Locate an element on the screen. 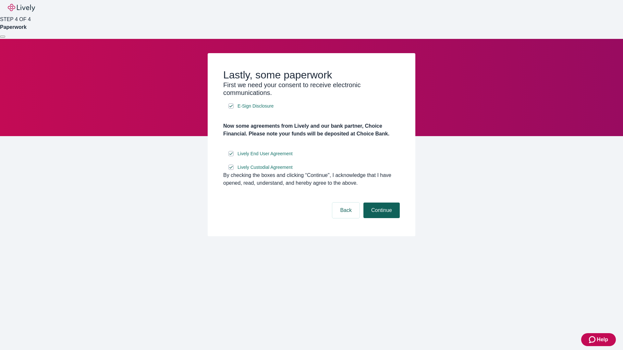 The height and width of the screenshot is (350, 623). span: Help is located at coordinates (602, 340).